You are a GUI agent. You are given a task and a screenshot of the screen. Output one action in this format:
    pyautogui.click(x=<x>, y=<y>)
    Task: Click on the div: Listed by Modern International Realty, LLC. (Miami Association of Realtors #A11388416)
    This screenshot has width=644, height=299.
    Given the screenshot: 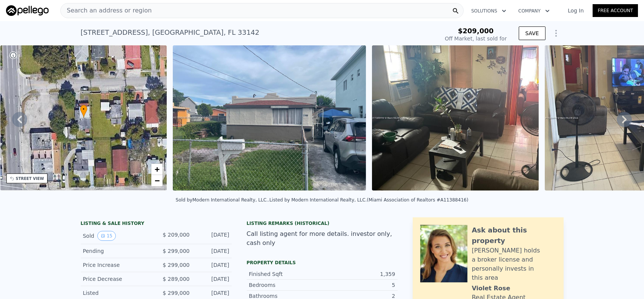 What is the action you would take?
    pyautogui.click(x=369, y=200)
    